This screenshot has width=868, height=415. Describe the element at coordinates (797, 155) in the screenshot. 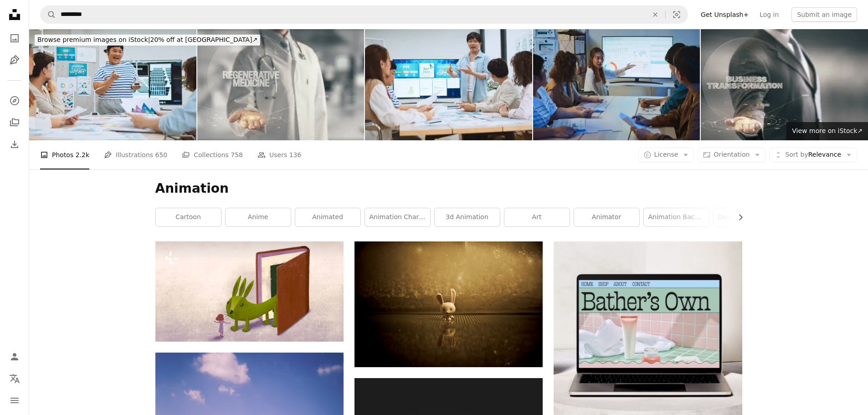

I see `span: Sort by` at that location.